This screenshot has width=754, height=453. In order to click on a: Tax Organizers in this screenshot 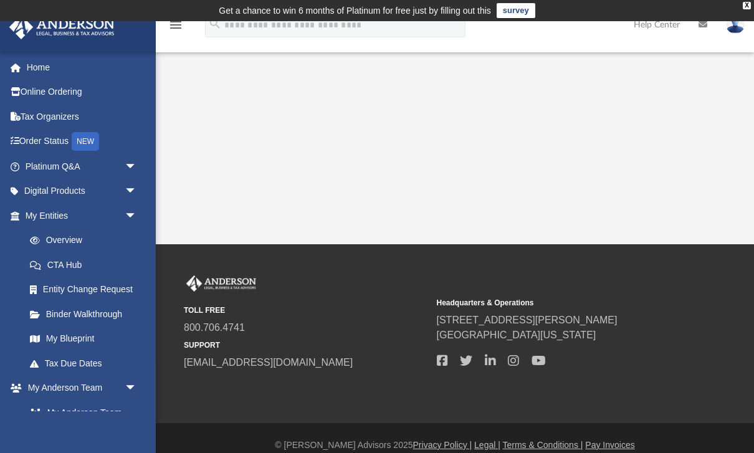, I will do `click(82, 117)`.